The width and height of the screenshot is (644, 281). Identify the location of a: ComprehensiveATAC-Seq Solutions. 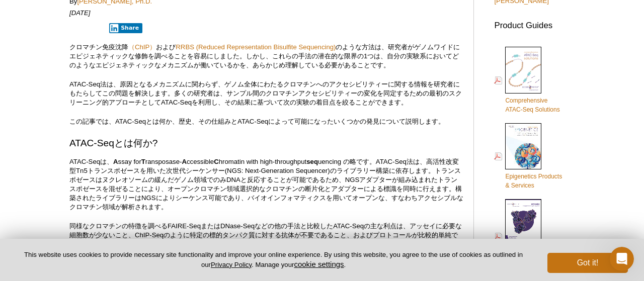
(527, 80).